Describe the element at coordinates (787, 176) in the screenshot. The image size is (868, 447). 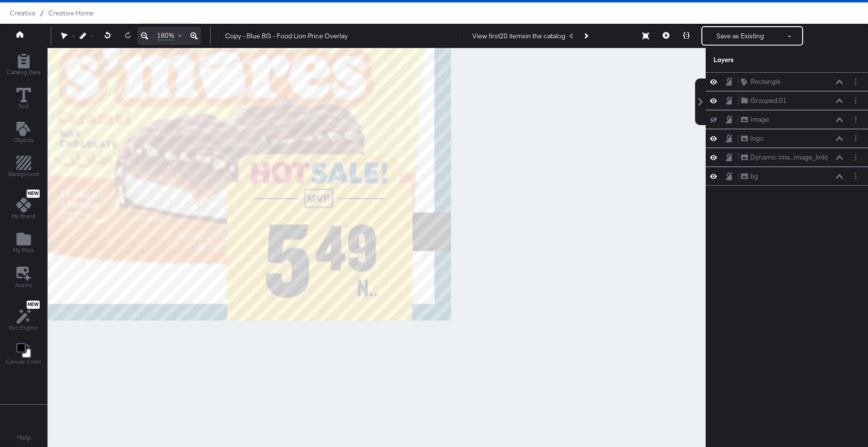
I see `div: bgLayer Options` at that location.